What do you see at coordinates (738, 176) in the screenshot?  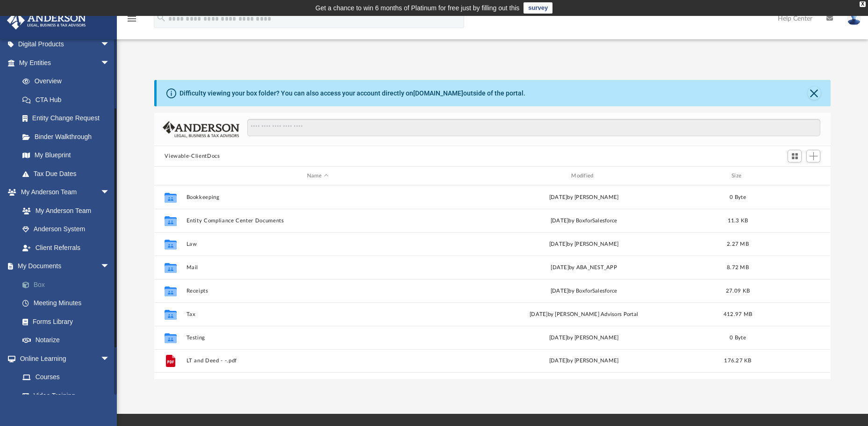 I see `div: Size` at bounding box center [738, 176].